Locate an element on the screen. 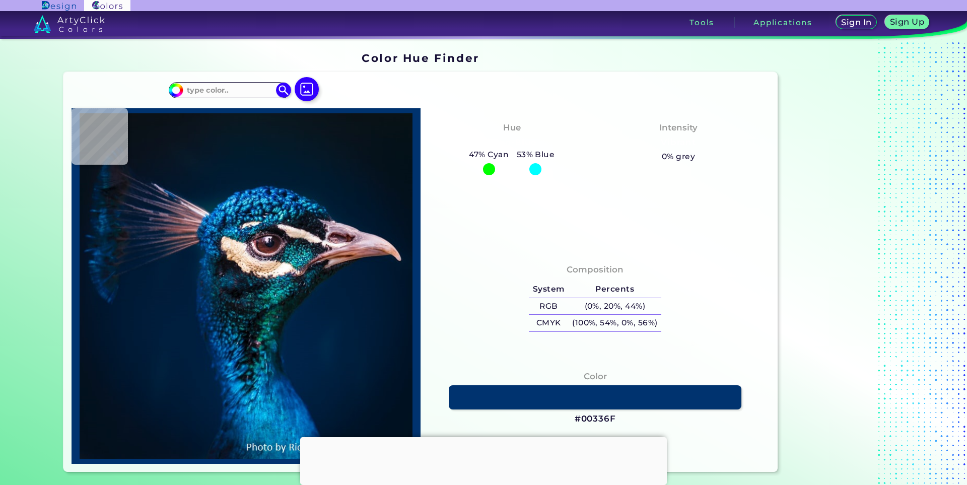  img: icon picture is located at coordinates (307, 89).